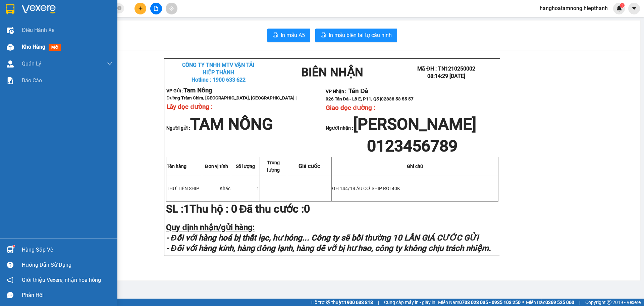 The width and height of the screenshot is (644, 306). What do you see at coordinates (356, 35) in the screenshot?
I see `button: printerIn mẫu biên lai tự cấu hình` at bounding box center [356, 35].